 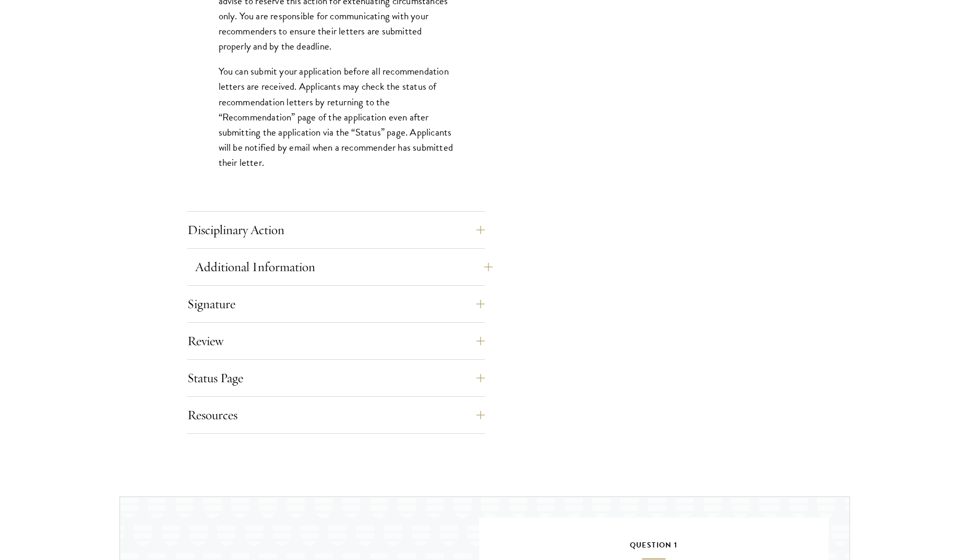 What do you see at coordinates (344, 267) in the screenshot?
I see `button: Additional Information` at bounding box center [344, 267].